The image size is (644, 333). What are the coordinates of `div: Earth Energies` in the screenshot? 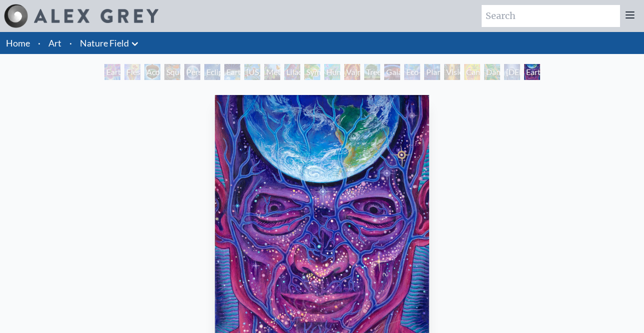 It's located at (233, 72).